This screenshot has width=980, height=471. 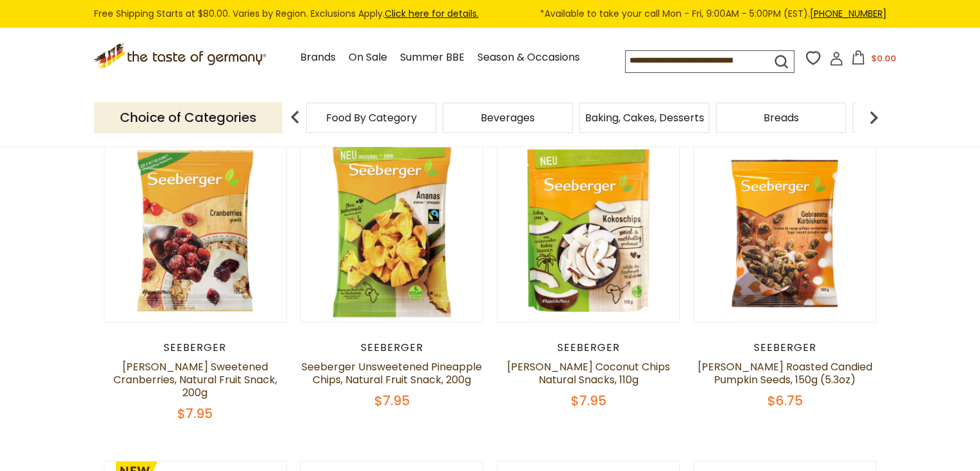 What do you see at coordinates (490, 14) in the screenshot?
I see `div: Free Shipping Starts at $80.00. Varies by Region. Exclusions Apply.` at bounding box center [490, 14].